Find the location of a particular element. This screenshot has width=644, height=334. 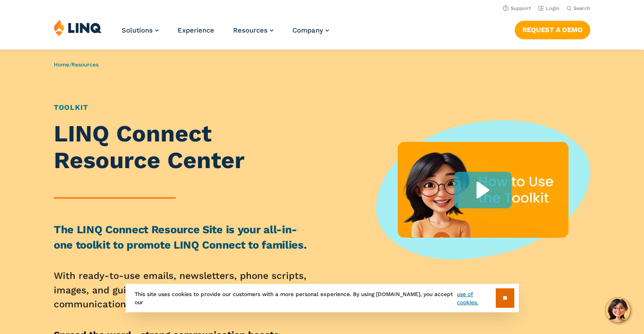

a: Toolkit is located at coordinates (71, 107).